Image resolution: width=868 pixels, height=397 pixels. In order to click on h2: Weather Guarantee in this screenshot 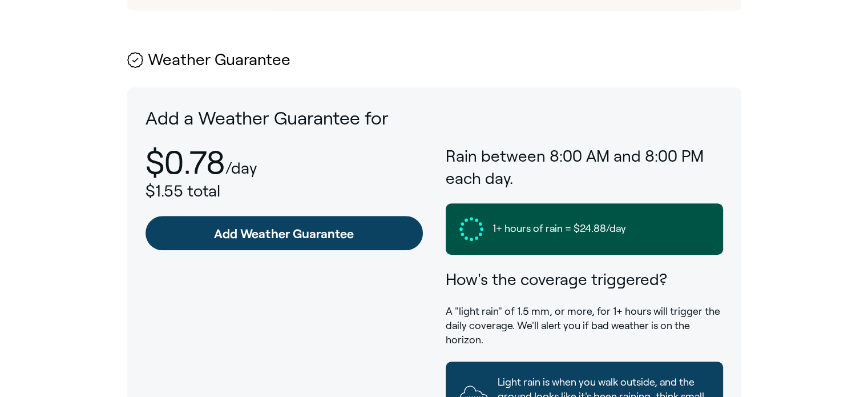, I will do `click(434, 60)`.